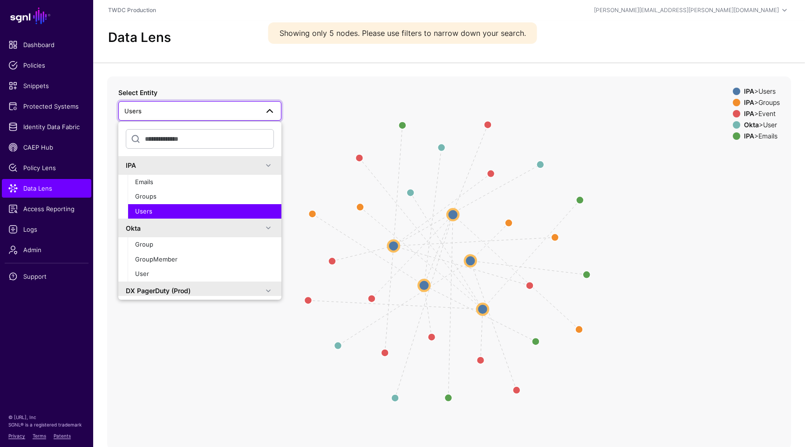 The width and height of the screenshot is (805, 447). Describe the element at coordinates (205, 212) in the screenshot. I see `button: Users` at that location.